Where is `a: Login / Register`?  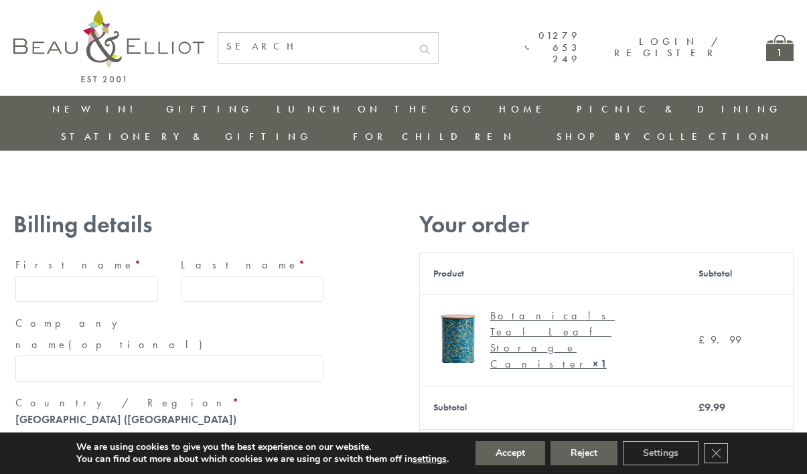 a: Login / Register is located at coordinates (667, 47).